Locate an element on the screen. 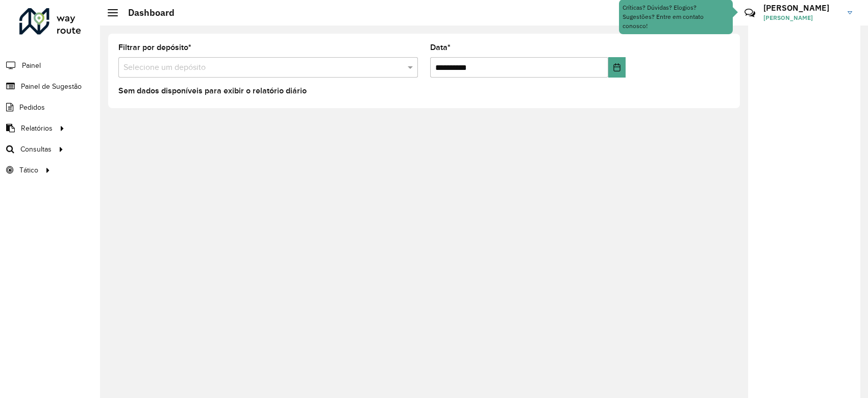 This screenshot has height=398, width=868. a: Contato Rápido is located at coordinates (750, 13).